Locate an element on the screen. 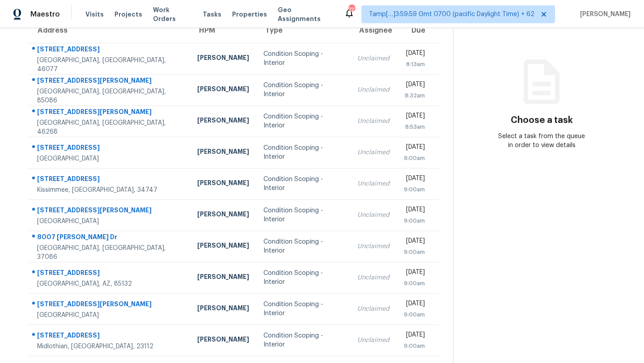 This screenshot has width=644, height=363. span: Tamp[…]3:59:59 Gmt 0700 (pacific Daylight Time) + 62 is located at coordinates (452, 14).